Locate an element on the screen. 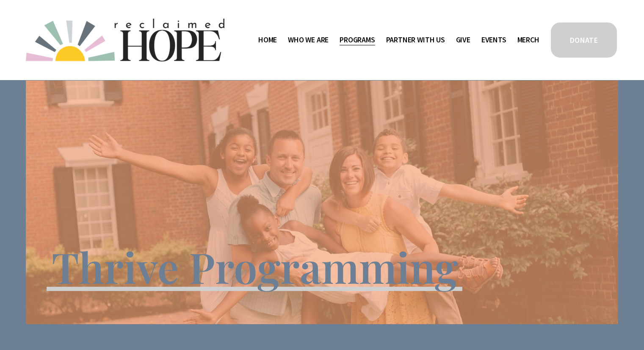 The image size is (644, 350). img: Reclaimed Hope Initiative is located at coordinates (125, 40).